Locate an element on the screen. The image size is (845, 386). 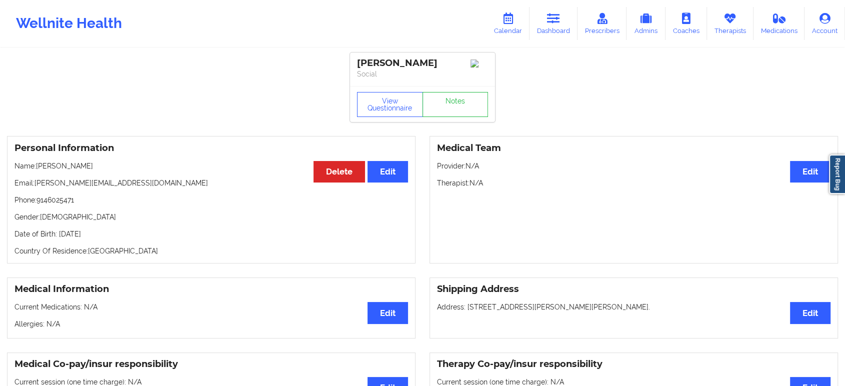
p: Provider: N/A is located at coordinates (634, 166).